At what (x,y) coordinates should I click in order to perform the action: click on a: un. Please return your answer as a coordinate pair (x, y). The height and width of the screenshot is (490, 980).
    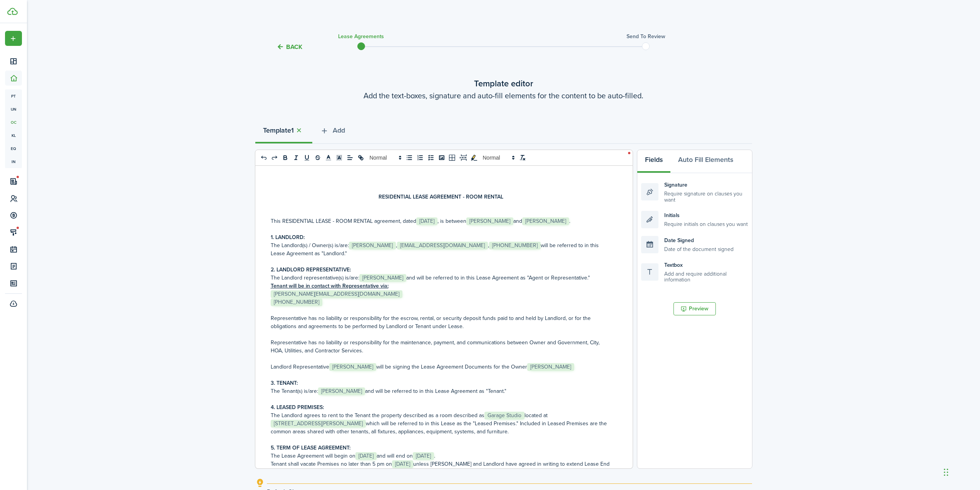
    Looking at the image, I should click on (14, 109).